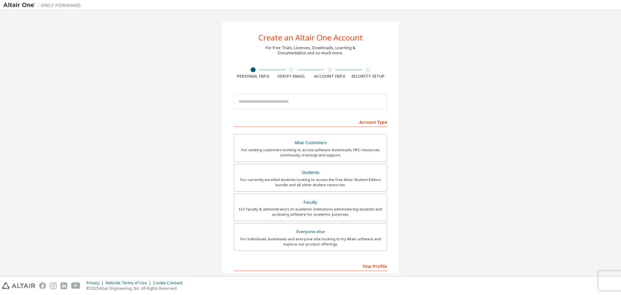  What do you see at coordinates (291, 76) in the screenshot?
I see `div: Verify Email` at bounding box center [291, 76].